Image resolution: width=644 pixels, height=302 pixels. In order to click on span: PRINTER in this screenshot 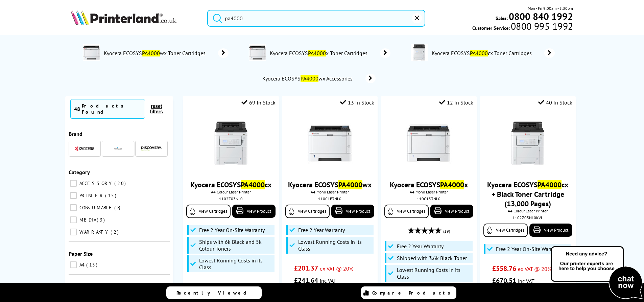, I will do `click(91, 196)`.